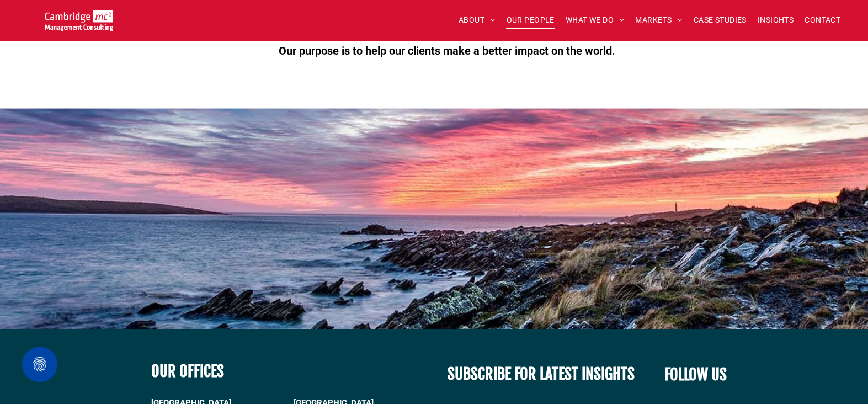 The width and height of the screenshot is (868, 404). What do you see at coordinates (595, 19) in the screenshot?
I see `a: WHAT WE DO` at bounding box center [595, 19].